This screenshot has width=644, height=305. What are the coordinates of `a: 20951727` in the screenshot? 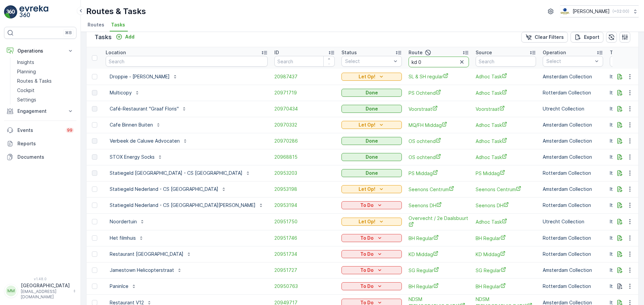 It's located at (304, 270).